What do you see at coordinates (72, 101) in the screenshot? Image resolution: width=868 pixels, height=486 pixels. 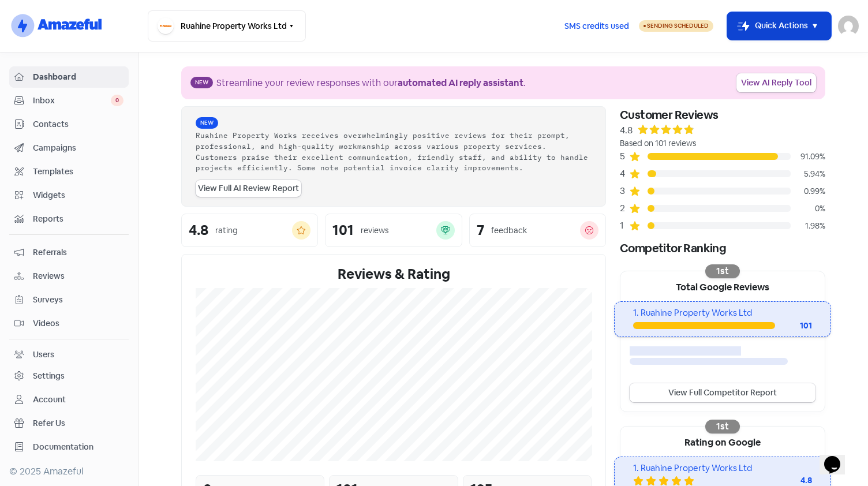 I see `span: Inbox` at bounding box center [72, 101].